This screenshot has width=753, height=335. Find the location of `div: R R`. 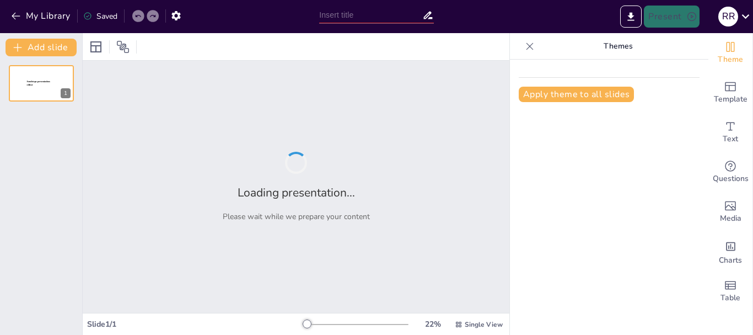

div: R R is located at coordinates (728, 17).